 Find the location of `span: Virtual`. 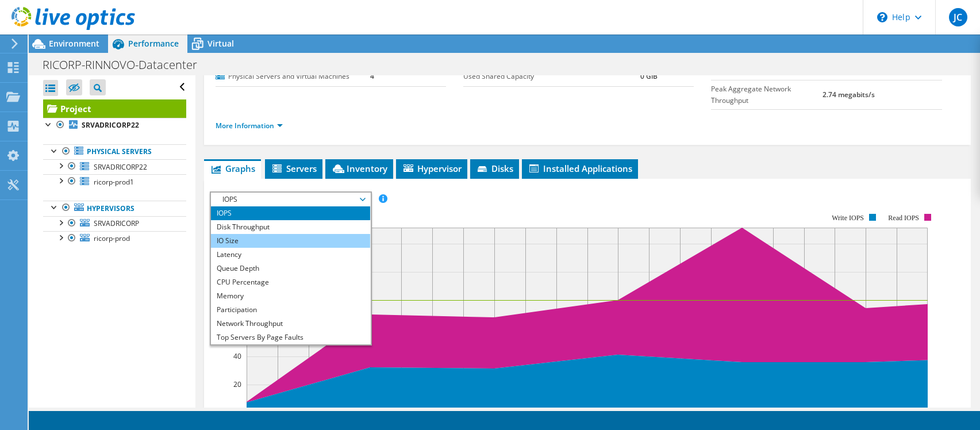

span: Virtual is located at coordinates (221, 43).